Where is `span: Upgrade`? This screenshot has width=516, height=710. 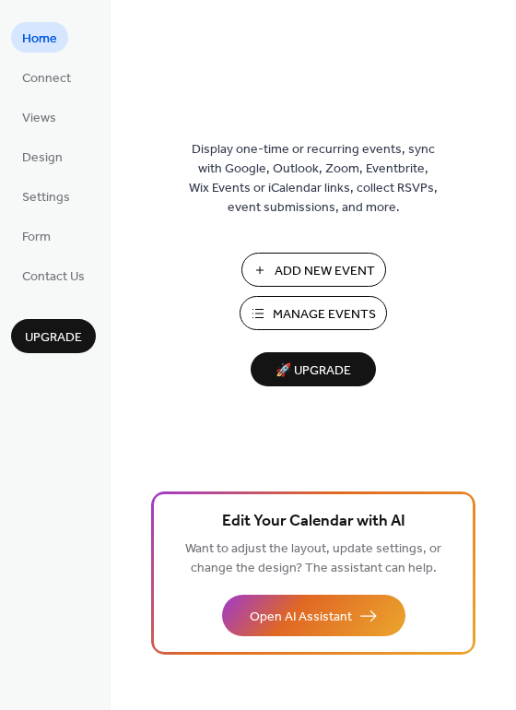
span: Upgrade is located at coordinates (53, 337).